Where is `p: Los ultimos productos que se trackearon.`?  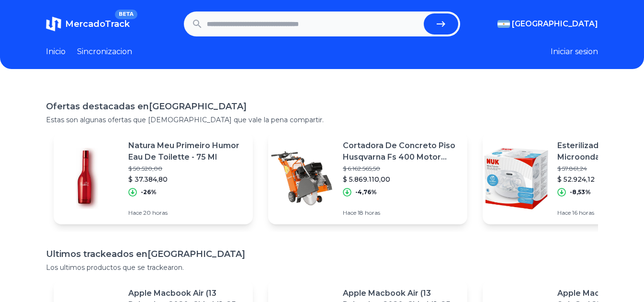 p: Los ultimos productos que se trackearon. is located at coordinates (322, 267).